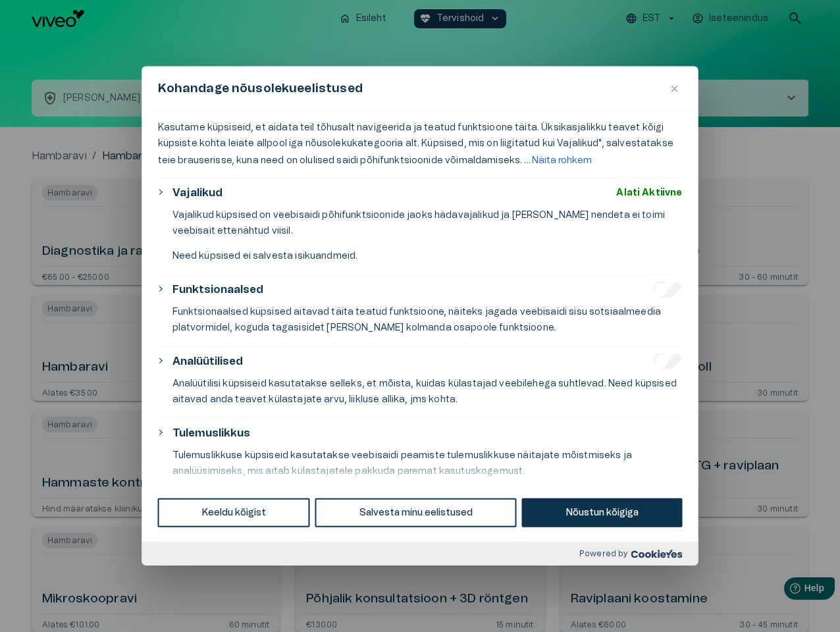 The image size is (840, 632). Describe the element at coordinates (420, 145) in the screenshot. I see `p: Kasutame küpsiseid, et aidata teil tõhusalt navigeerida ja teatud funktsioone täita. Üksikasjalik...` at that location.